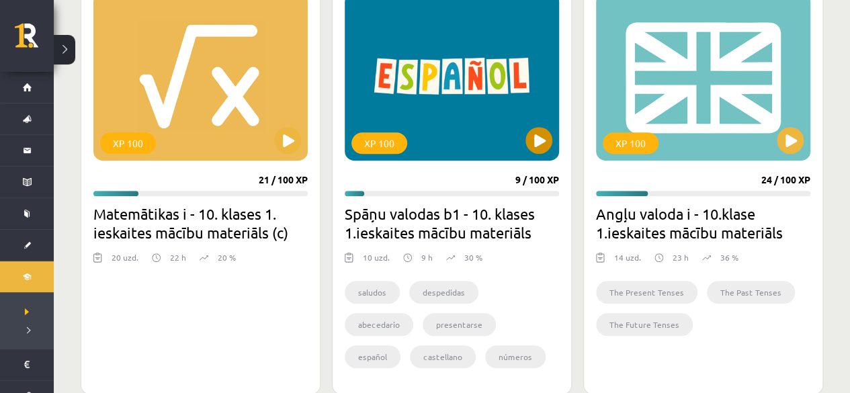 The height and width of the screenshot is (393, 850). What do you see at coordinates (34, 40) in the screenshot?
I see `a: Rīgas 1. Tālmācības vidusskola` at bounding box center [34, 40].